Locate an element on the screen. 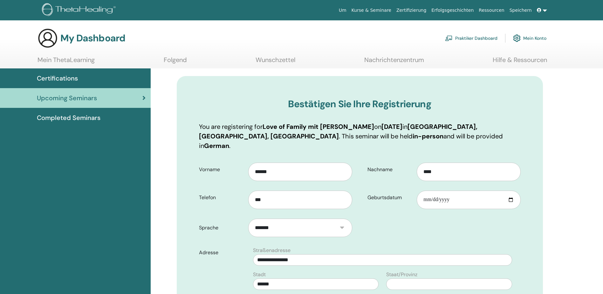 This screenshot has height=294, width=603. a: Hilfe & Ressourcen is located at coordinates (519, 62).